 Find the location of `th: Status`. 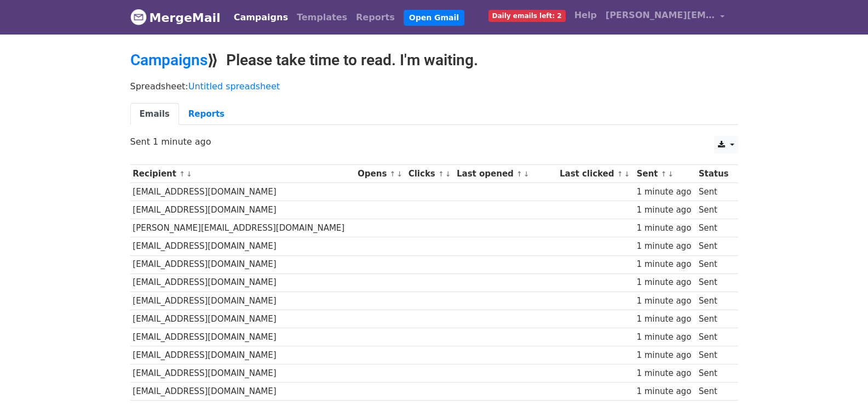

th: Status is located at coordinates (714, 173).